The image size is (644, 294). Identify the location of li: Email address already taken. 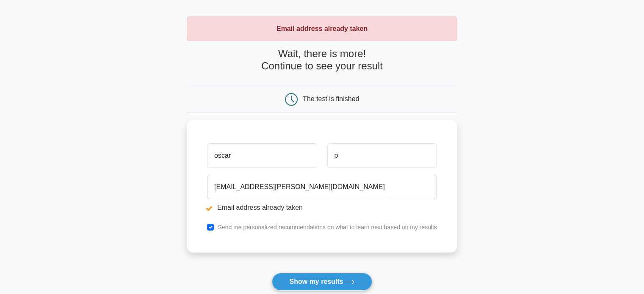
(322, 208).